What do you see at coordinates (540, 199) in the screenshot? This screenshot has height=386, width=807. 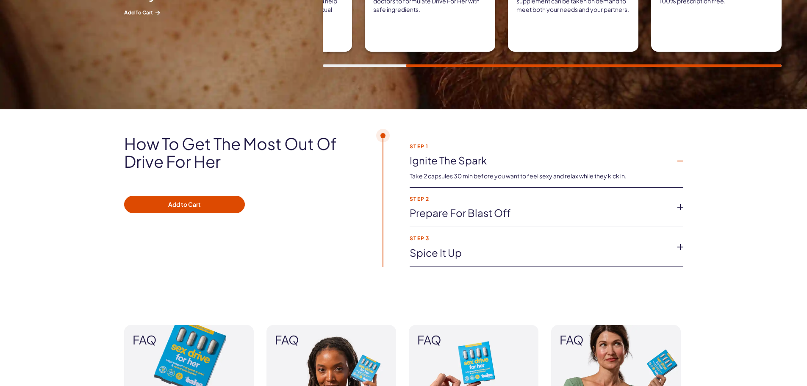 I see `strong: Step 2` at bounding box center [540, 199].